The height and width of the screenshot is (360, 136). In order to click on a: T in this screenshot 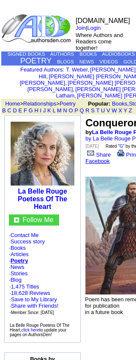, I will do `click(98, 110)`.